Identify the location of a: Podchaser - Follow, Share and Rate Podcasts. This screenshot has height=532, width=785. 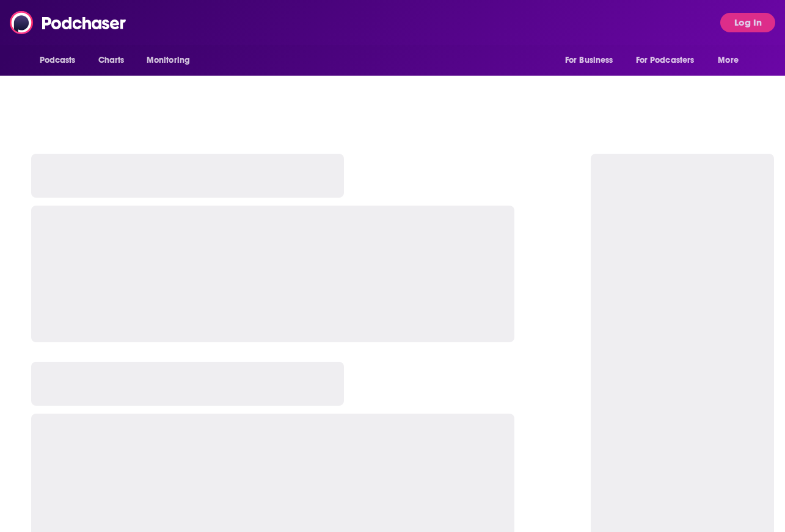
(68, 22).